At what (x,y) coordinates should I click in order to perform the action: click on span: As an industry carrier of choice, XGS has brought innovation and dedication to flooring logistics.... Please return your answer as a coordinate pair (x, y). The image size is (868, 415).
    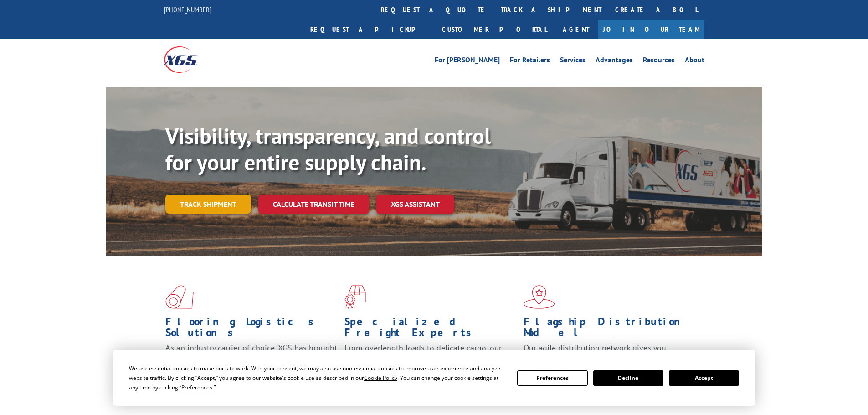
    Looking at the image, I should click on (251, 358).